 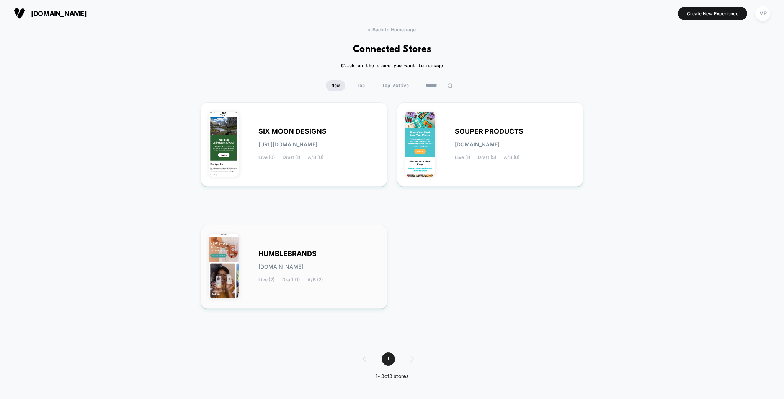 What do you see at coordinates (392, 377) in the screenshot?
I see `div: 1 - 3 of 3 stores` at bounding box center [392, 377].